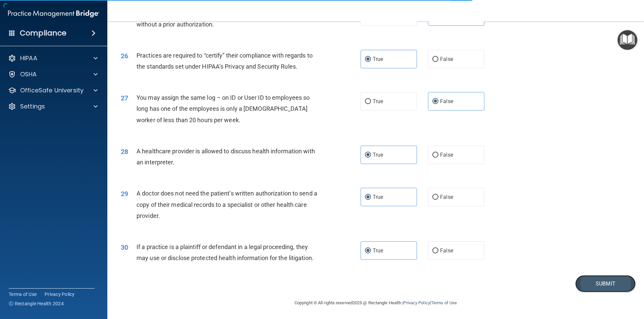  Describe the element at coordinates (43, 33) in the screenshot. I see `h4: Compliance` at that location.